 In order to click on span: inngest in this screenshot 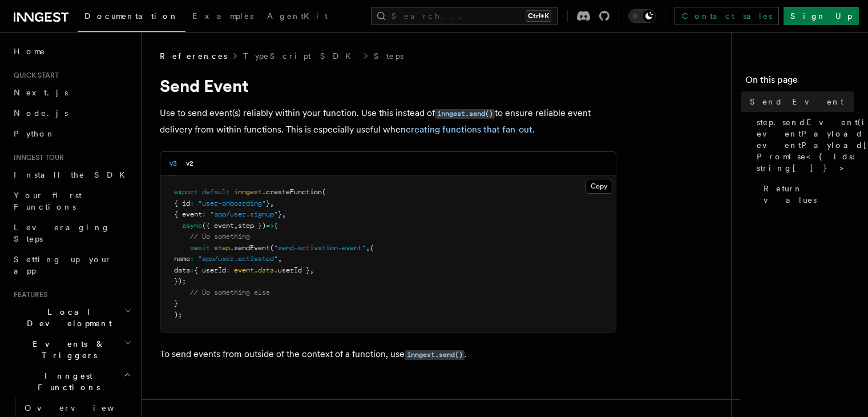, I will do `click(248, 192)`.